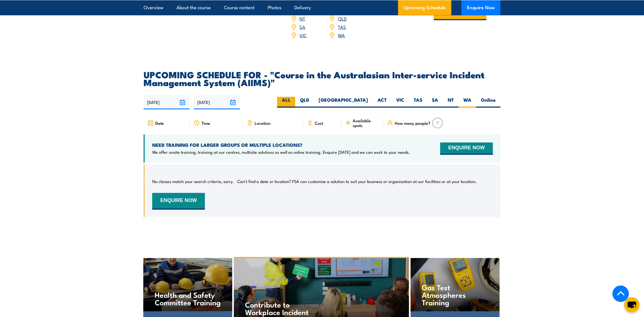 The height and width of the screenshot is (317, 644). I want to click on button: chat-button, so click(632, 305).